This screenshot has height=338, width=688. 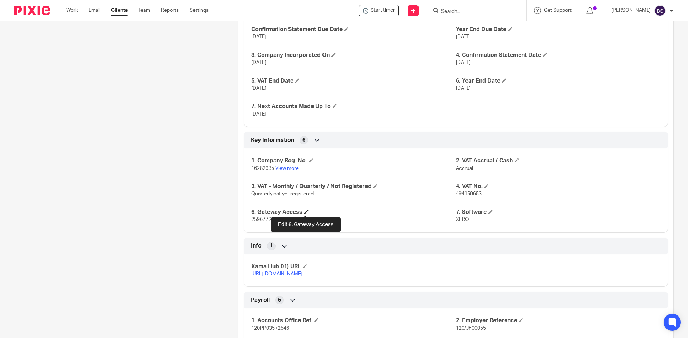 I want to click on img: svg%3E, so click(x=660, y=11).